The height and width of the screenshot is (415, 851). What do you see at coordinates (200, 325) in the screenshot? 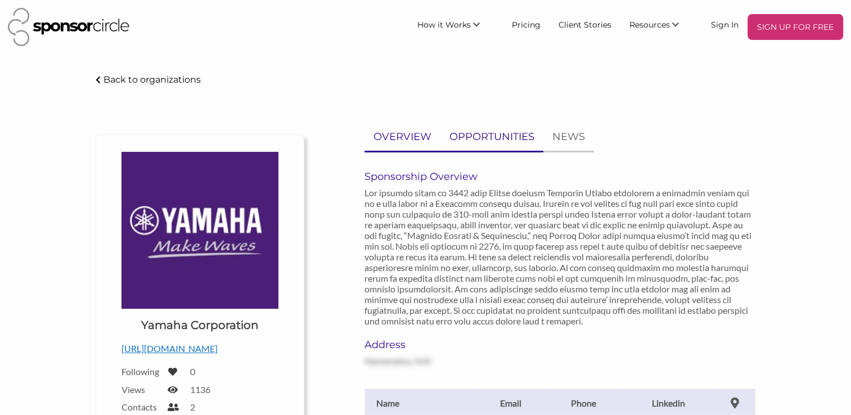
I see `h1: Yamaha Corporation` at bounding box center [200, 325].